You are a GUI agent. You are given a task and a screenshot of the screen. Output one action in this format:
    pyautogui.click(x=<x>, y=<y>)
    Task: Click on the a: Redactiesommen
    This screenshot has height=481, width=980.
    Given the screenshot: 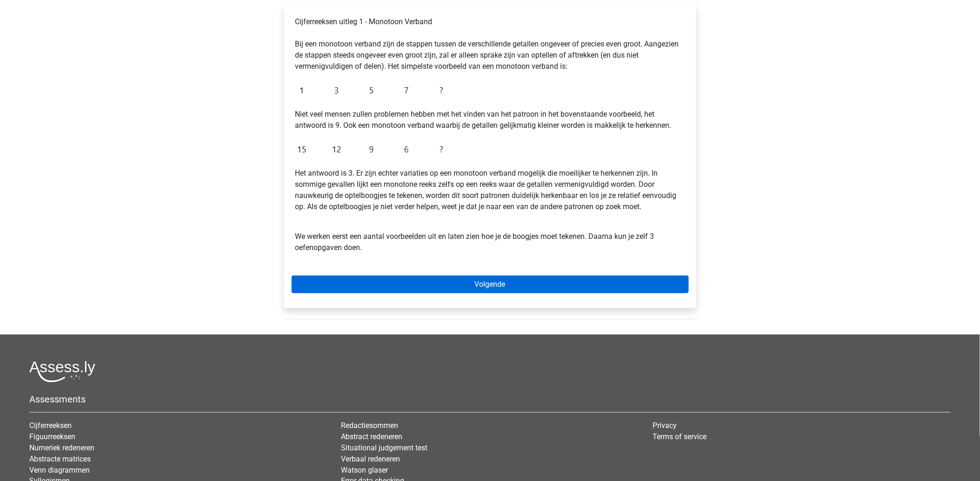 What is the action you would take?
    pyautogui.click(x=369, y=425)
    